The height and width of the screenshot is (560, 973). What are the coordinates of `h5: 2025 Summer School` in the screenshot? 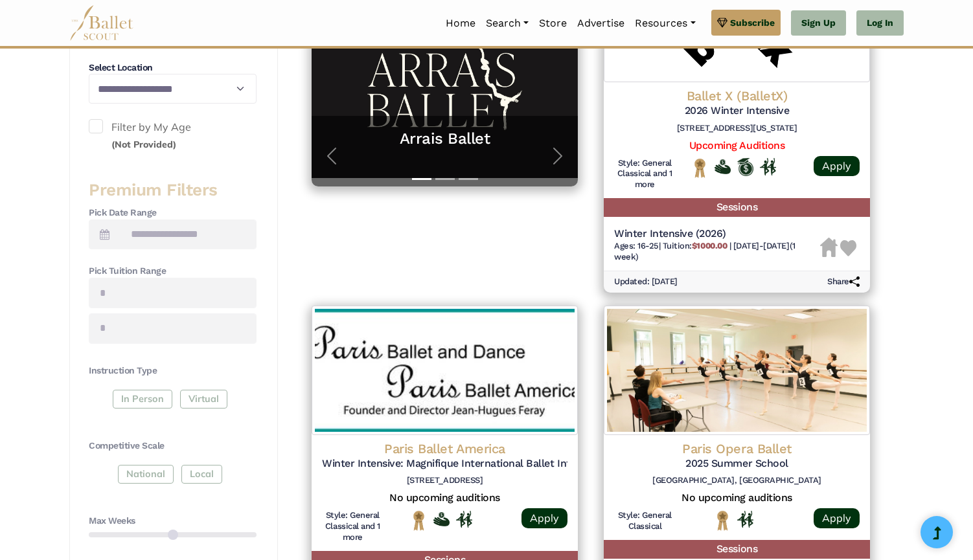 It's located at (737, 464).